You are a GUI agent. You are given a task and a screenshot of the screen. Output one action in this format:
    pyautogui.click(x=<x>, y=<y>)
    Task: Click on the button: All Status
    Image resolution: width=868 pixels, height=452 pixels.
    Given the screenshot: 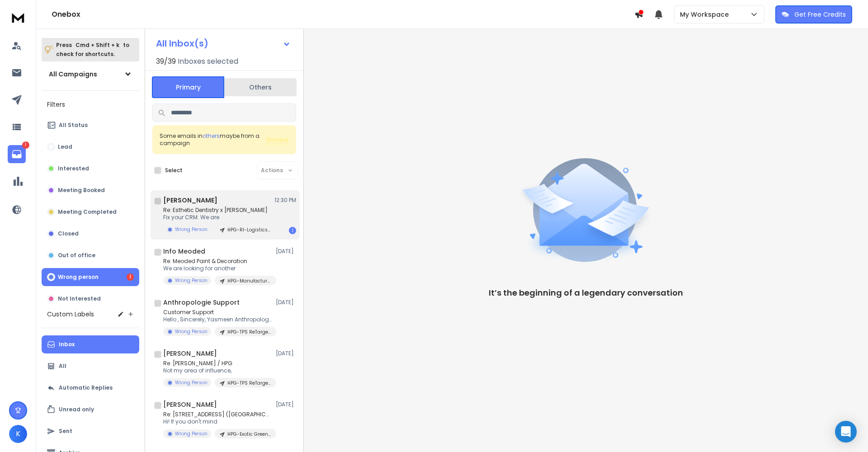 What is the action you would take?
    pyautogui.click(x=90, y=125)
    